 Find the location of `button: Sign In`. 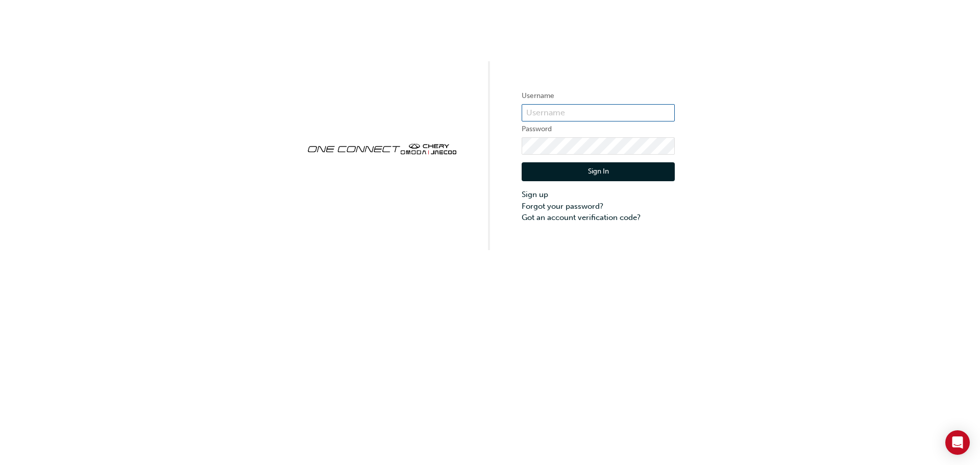

button: Sign In is located at coordinates (598, 172).